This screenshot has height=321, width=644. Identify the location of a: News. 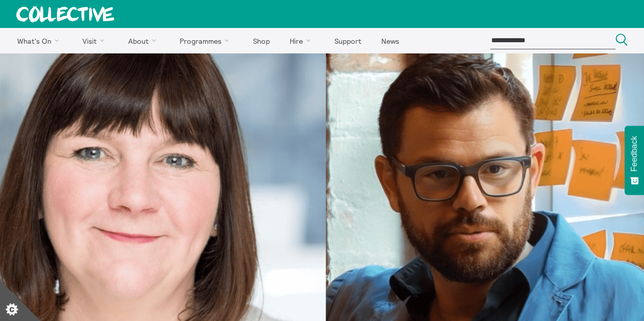
(390, 41).